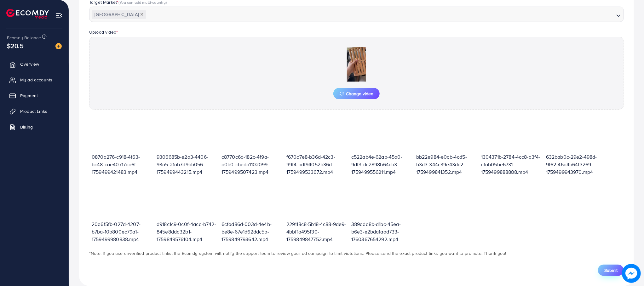 This screenshot has height=286, width=644. What do you see at coordinates (26, 127) in the screenshot?
I see `span: Billing` at bounding box center [26, 127].